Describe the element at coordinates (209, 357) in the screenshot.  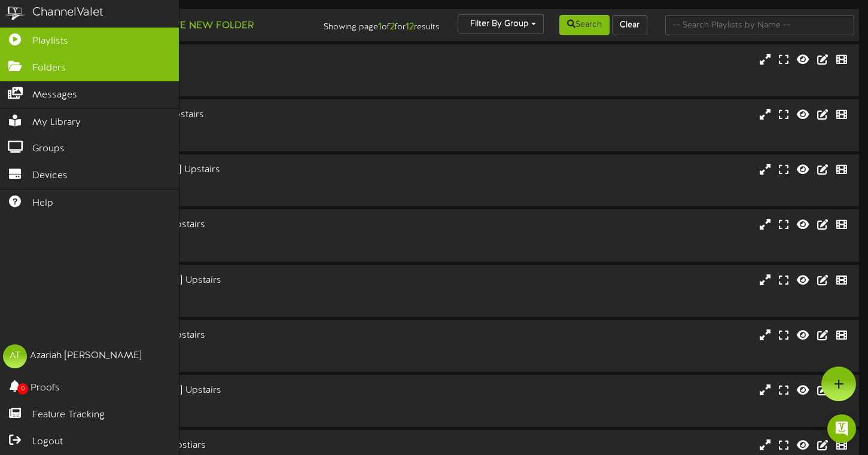
I see `div: # 10134` at that location.